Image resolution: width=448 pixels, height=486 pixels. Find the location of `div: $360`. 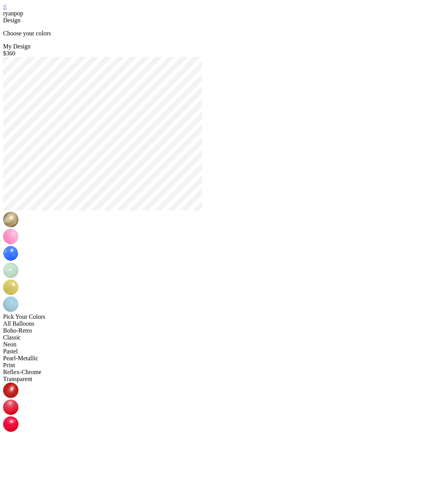

div: $360 is located at coordinates (224, 53).